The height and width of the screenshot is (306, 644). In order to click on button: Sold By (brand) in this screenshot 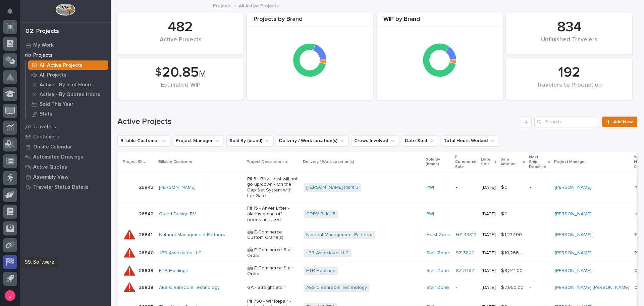, I will do `click(250, 141)`.